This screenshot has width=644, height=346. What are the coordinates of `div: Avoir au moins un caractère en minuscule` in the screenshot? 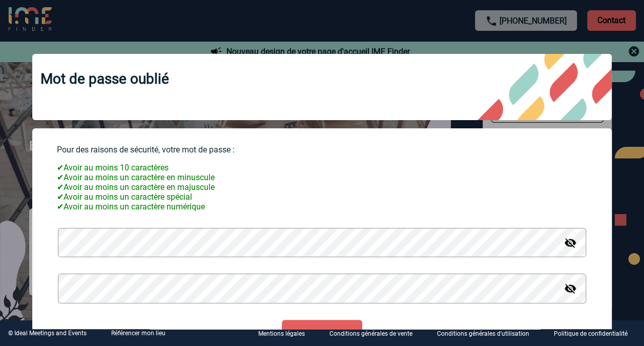 It's located at (322, 177).